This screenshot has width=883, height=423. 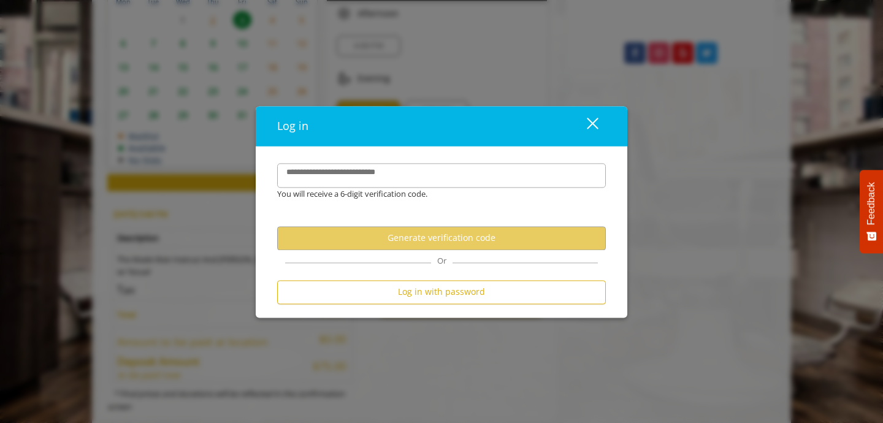 I want to click on span: Or, so click(x=442, y=261).